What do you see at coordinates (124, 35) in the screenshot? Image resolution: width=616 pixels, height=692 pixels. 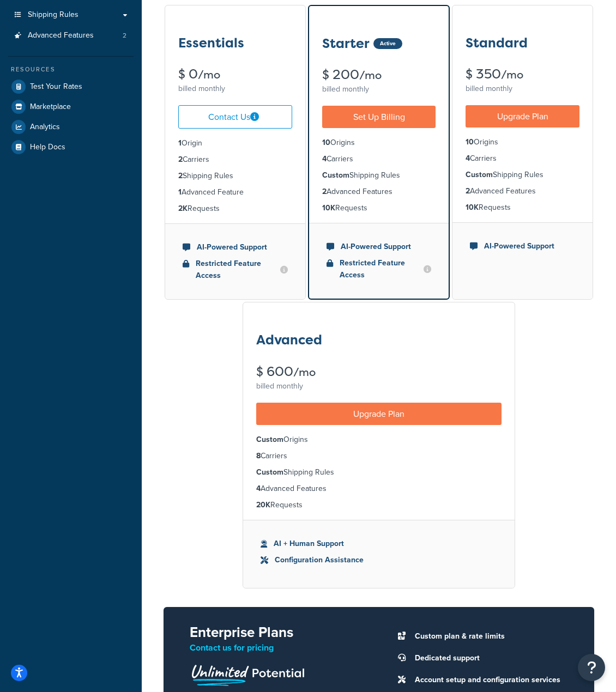 I see `span: 2` at bounding box center [124, 35].